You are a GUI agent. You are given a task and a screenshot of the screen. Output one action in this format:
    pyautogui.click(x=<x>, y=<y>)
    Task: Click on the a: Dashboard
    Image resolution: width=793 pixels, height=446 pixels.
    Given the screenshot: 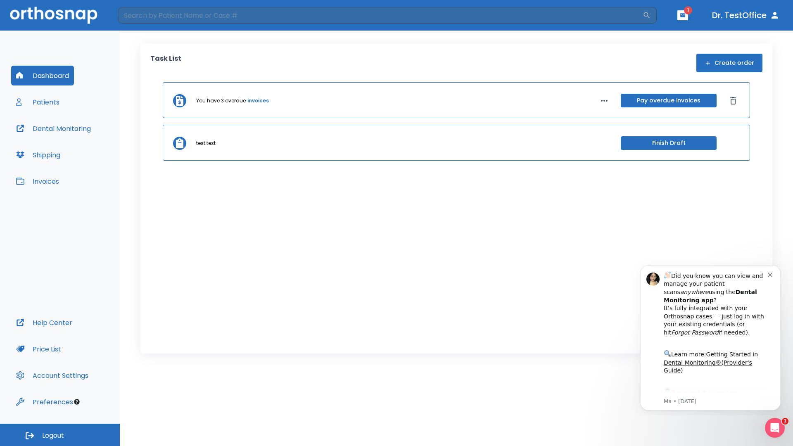 What is the action you would take?
    pyautogui.click(x=43, y=76)
    